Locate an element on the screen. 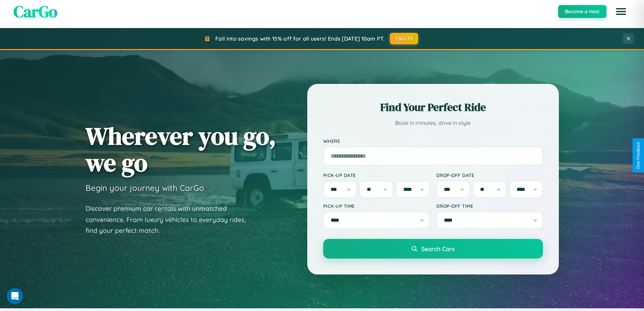  label: Pick-up Date is located at coordinates (376, 175).